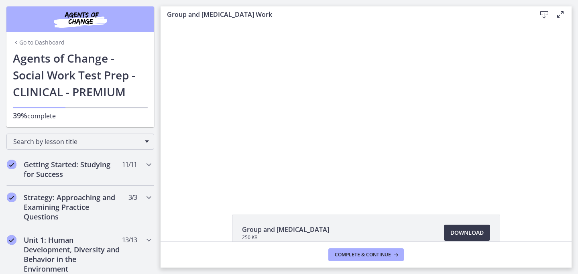 The width and height of the screenshot is (578, 274). Describe the element at coordinates (80, 142) in the screenshot. I see `div: Search by lesson title` at that location.